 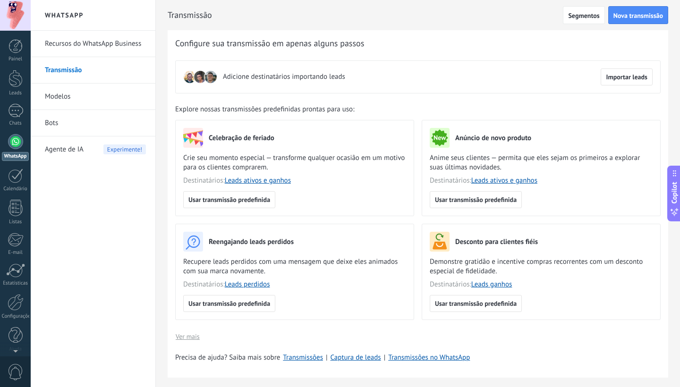 What do you see at coordinates (16, 123) in the screenshot?
I see `div: Chats` at bounding box center [16, 123].